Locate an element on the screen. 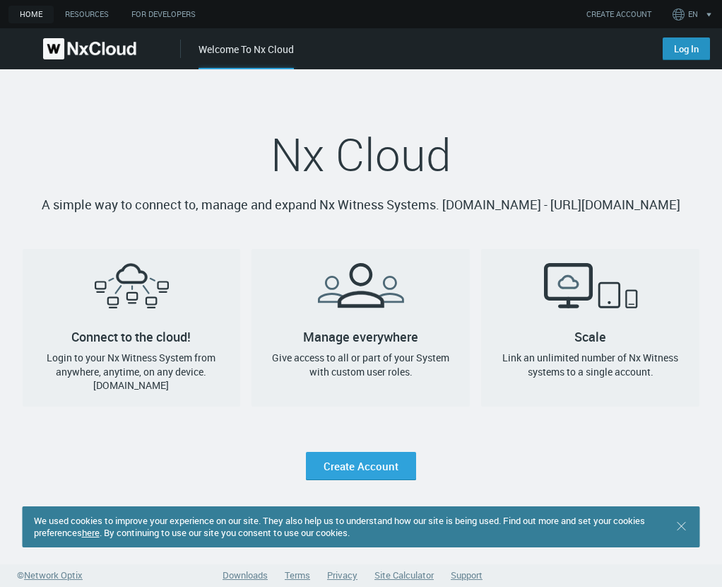  span: EN is located at coordinates (693, 14).